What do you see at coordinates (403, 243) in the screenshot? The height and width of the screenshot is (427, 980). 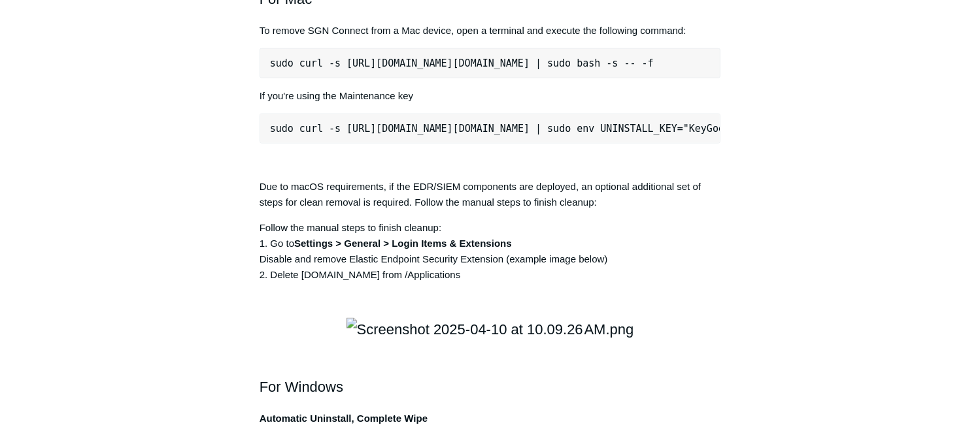 I see `strong: Settings > General > Login Items & Extensions` at bounding box center [403, 243].